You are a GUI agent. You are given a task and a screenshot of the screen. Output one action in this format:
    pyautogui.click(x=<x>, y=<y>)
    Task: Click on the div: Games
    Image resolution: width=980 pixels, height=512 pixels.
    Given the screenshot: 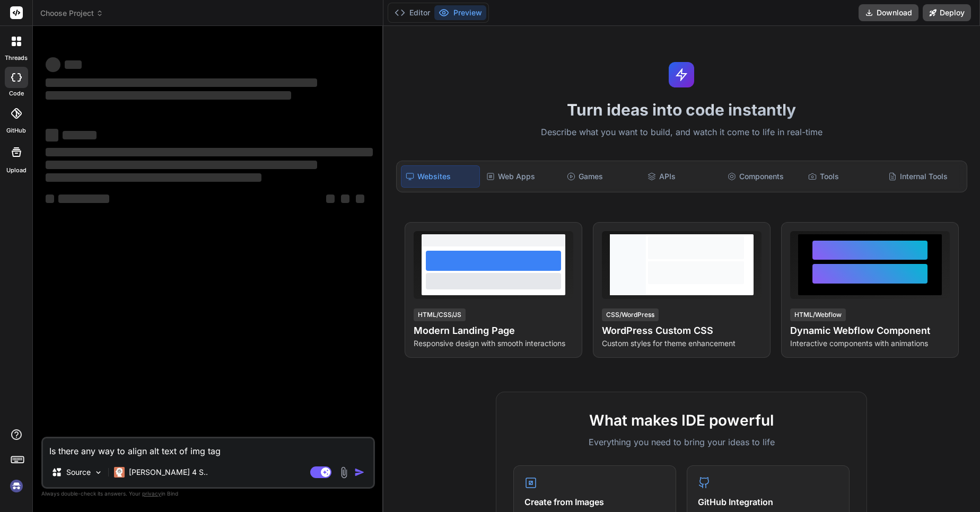 What is the action you would take?
    pyautogui.click(x=602, y=176)
    